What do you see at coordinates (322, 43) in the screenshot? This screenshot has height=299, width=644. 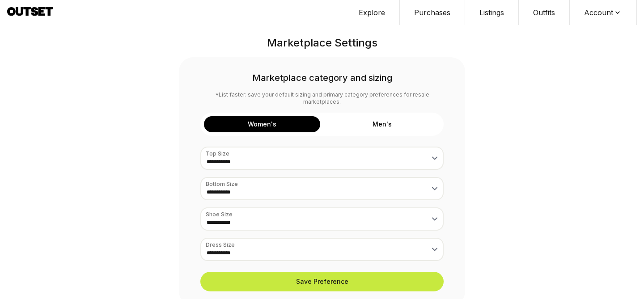 I see `h1: Marketplace Settings` at bounding box center [322, 43].